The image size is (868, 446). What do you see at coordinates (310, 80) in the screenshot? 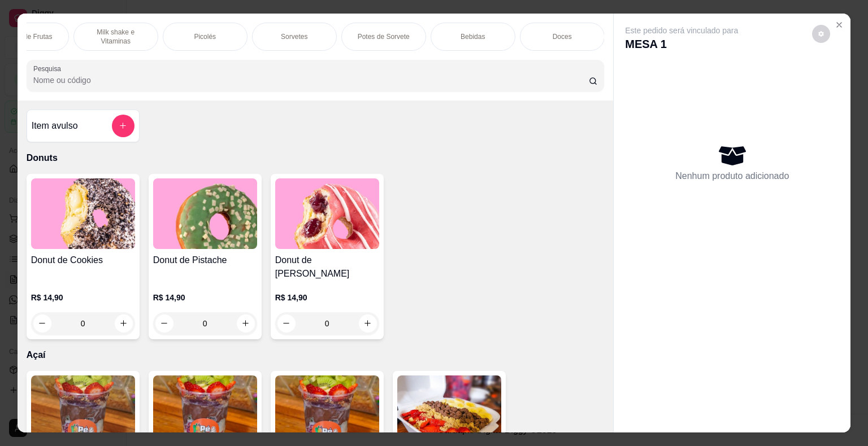
I see `input: Pesquisa` at bounding box center [310, 80].